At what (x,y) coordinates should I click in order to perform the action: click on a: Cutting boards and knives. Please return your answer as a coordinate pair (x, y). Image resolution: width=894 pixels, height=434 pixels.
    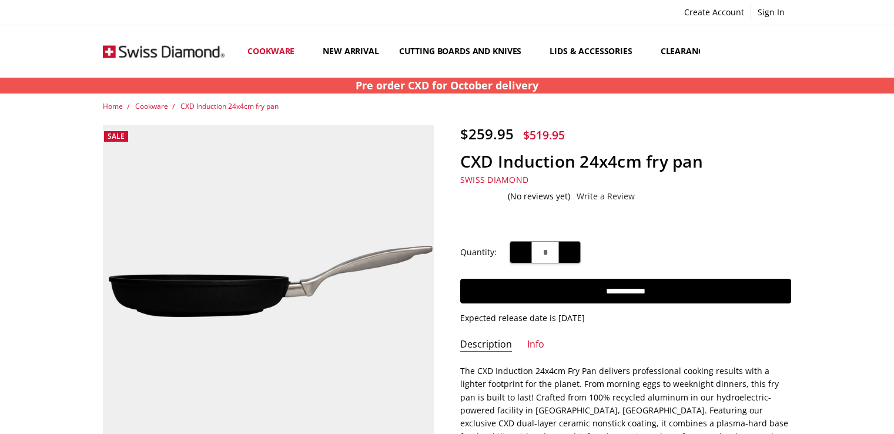
    Looking at the image, I should click on (464, 51).